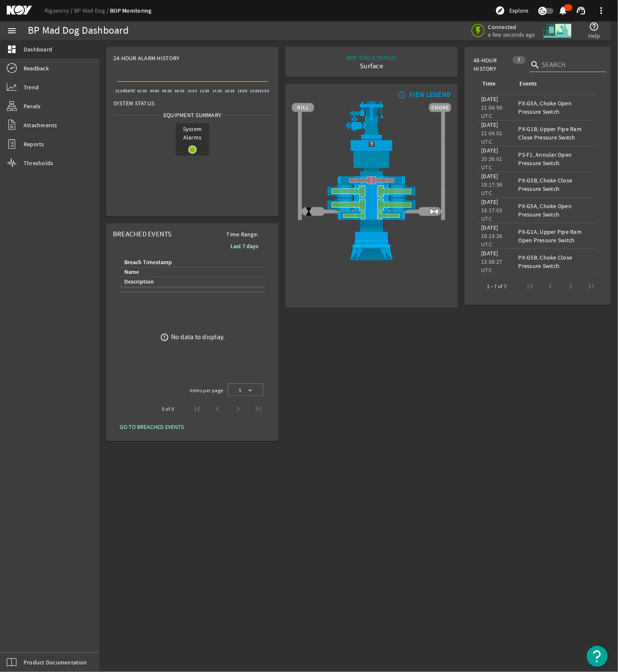 The image size is (618, 672). What do you see at coordinates (134, 103) in the screenshot?
I see `span: System Status` at bounding box center [134, 103].